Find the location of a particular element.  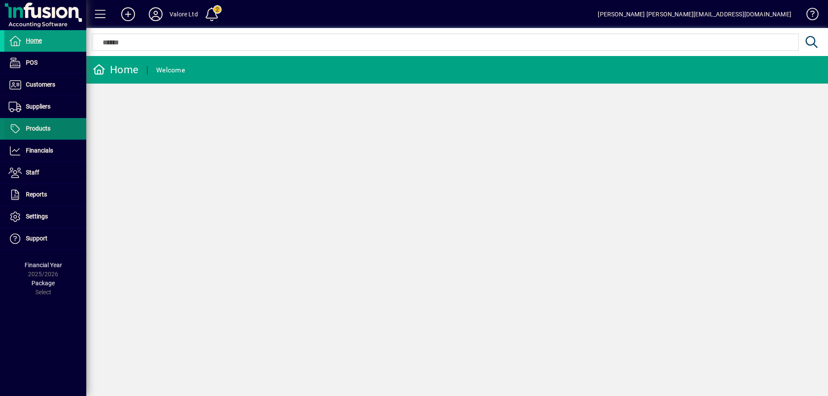

span: Package is located at coordinates (43, 283).